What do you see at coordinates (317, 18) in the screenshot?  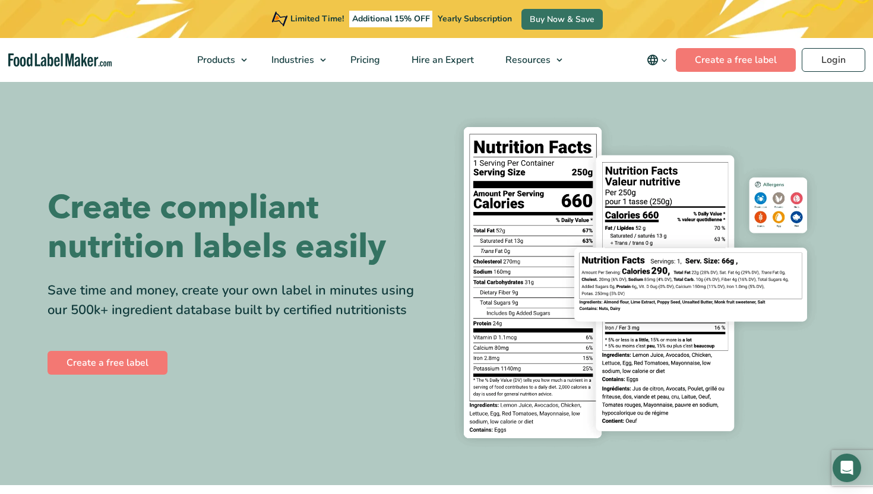 I see `span: Limited Time!` at bounding box center [317, 18].